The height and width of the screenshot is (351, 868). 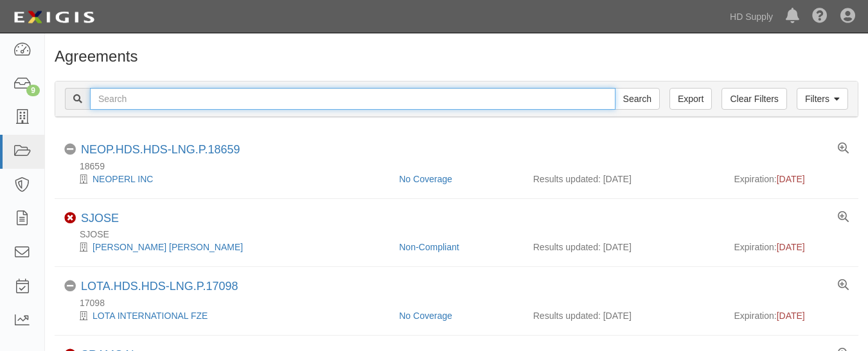 What do you see at coordinates (461, 303) in the screenshot?
I see `div: 17098` at bounding box center [461, 303].